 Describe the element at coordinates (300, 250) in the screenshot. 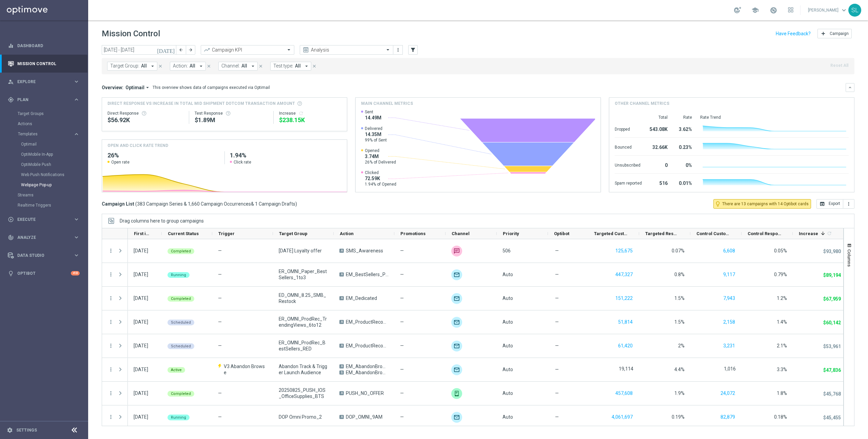

I see `span: 8.25.25 Loyalty offer` at that location.